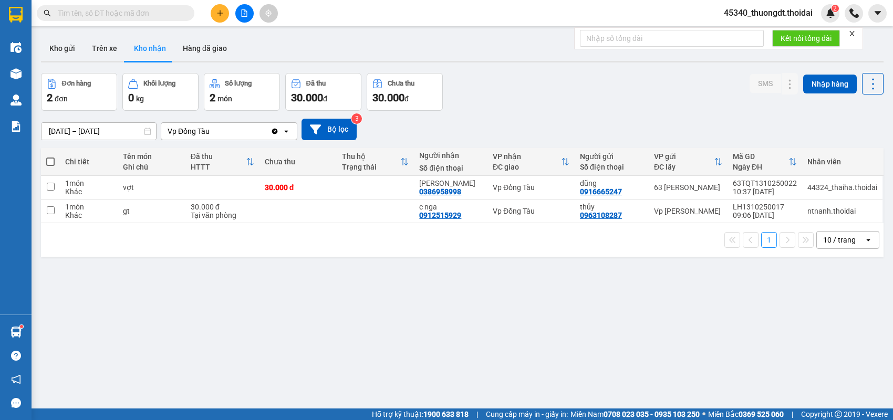 The image size is (893, 420). I want to click on button: Khối lượng0kg, so click(160, 92).